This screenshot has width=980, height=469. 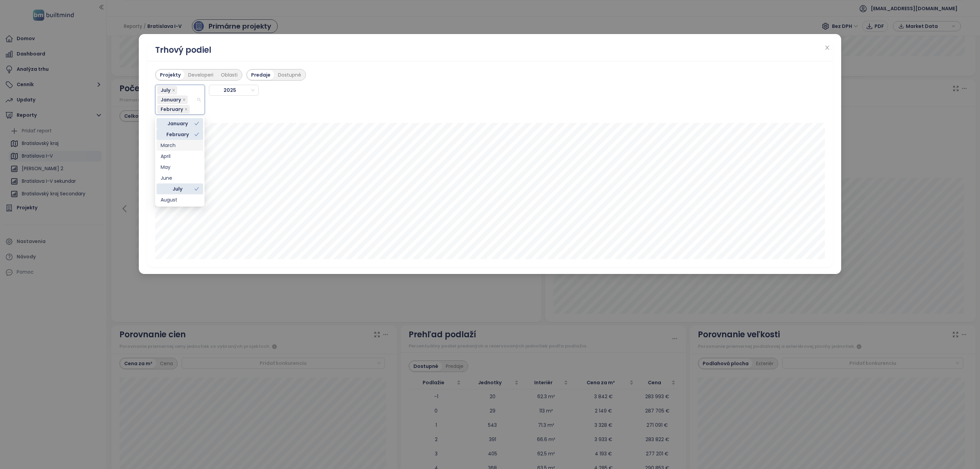 What do you see at coordinates (180, 167) in the screenshot?
I see `div: May` at bounding box center [180, 167].